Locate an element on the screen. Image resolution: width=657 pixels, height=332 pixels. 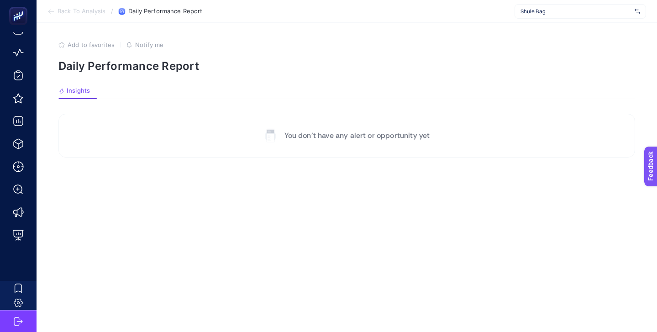
span: Daily Performance Report is located at coordinates (165, 11).